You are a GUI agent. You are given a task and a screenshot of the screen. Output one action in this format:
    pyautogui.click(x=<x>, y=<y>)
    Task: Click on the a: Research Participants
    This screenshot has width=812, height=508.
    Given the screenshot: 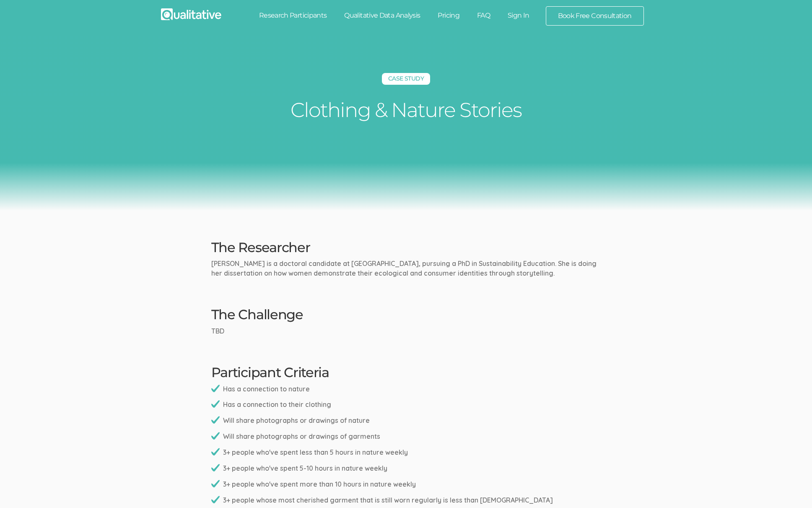 What is the action you would take?
    pyautogui.click(x=293, y=15)
    